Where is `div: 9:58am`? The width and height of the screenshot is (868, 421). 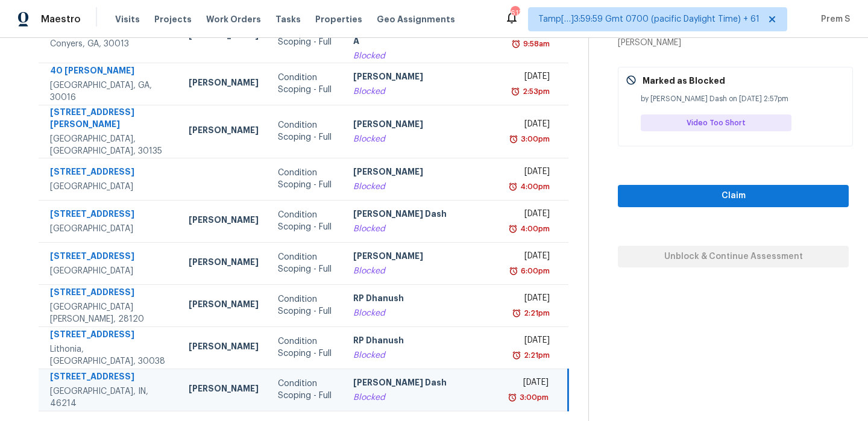 div: 9:58am is located at coordinates (535, 44).